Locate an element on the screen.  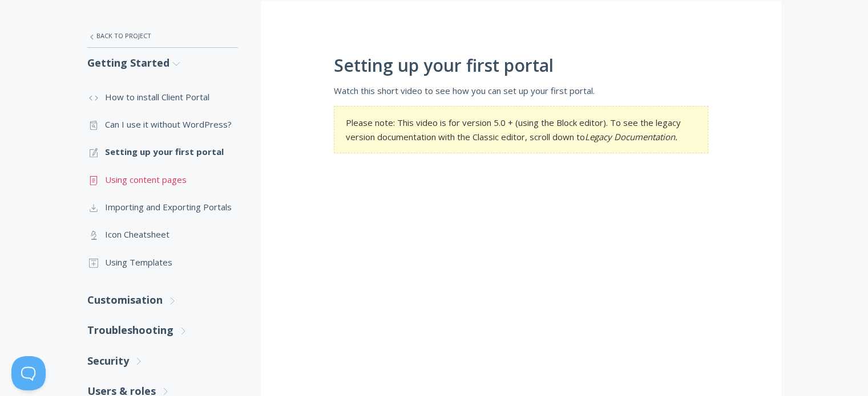
a: Troubleshooting is located at coordinates (163, 330).